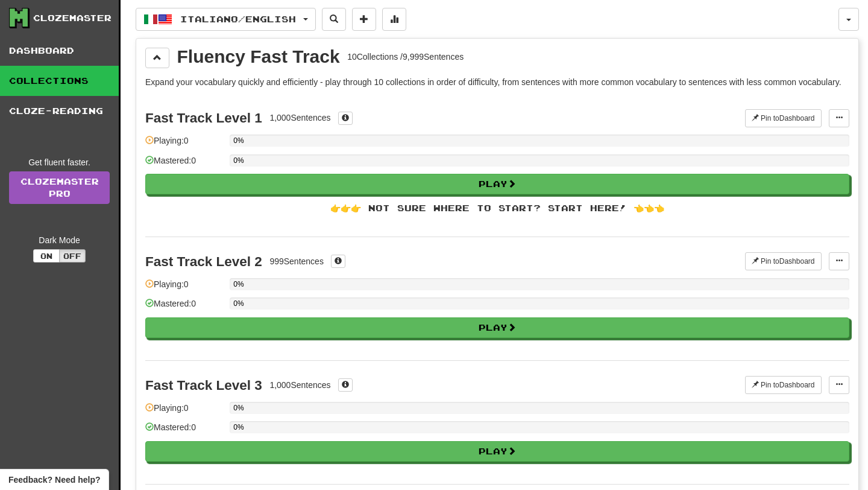  I want to click on div: 999 Sentences, so click(296, 261).